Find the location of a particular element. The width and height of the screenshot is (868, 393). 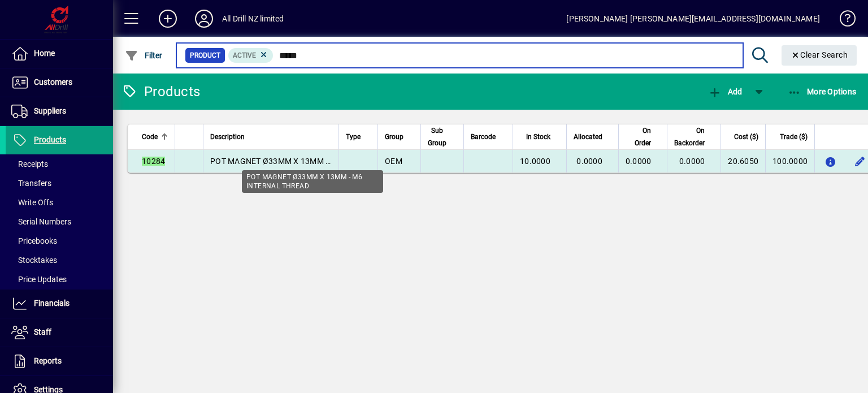

span: Financials is located at coordinates (51, 303).